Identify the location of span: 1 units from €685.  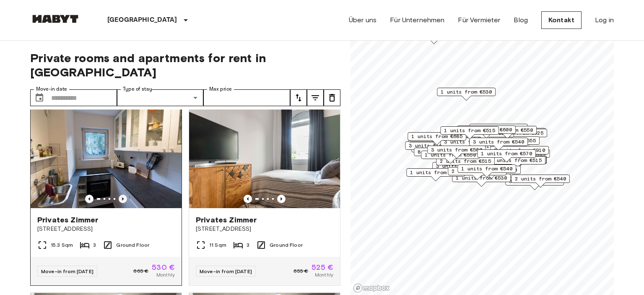
(437, 136).